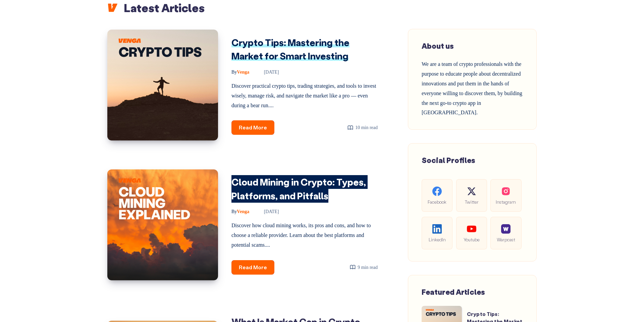 This screenshot has width=644, height=322. What do you see at coordinates (506, 239) in the screenshot?
I see `span: Warpcast` at bounding box center [506, 239].